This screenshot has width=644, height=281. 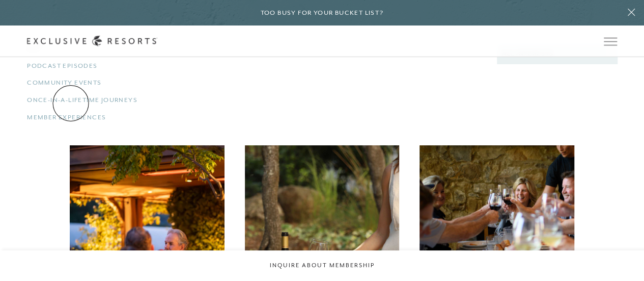 What do you see at coordinates (610, 41) in the screenshot?
I see `button: Open navigation` at bounding box center [610, 41].